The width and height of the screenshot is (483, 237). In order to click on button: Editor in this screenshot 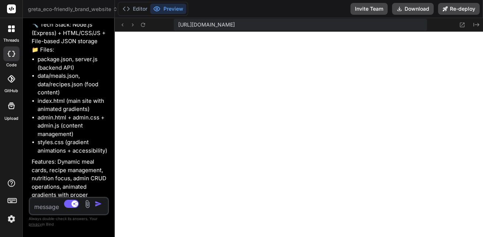, I will do `click(135, 9)`.